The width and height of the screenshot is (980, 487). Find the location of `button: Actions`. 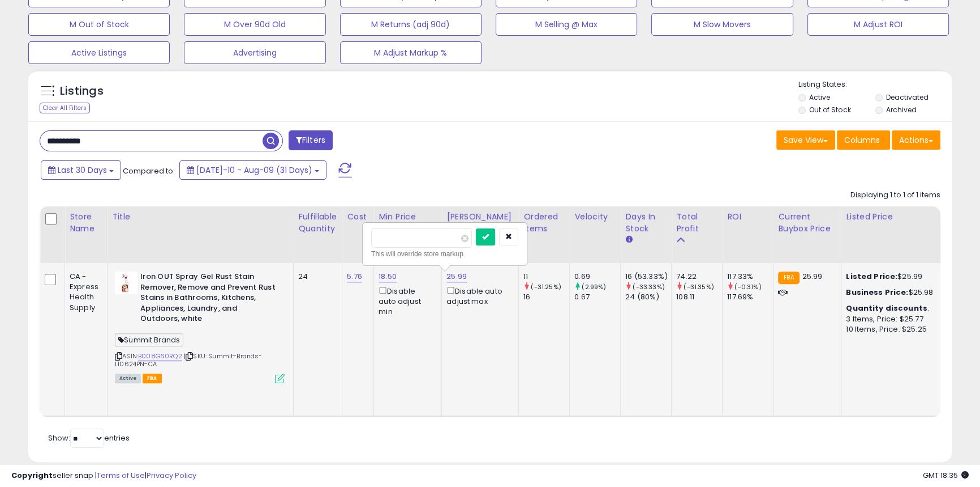

button: Actions is located at coordinates (916, 140).